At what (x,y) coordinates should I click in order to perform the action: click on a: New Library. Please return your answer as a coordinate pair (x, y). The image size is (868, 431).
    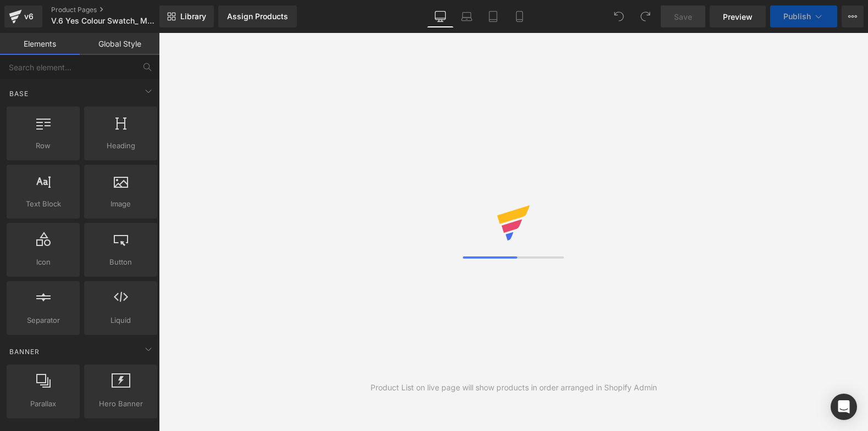
    Looking at the image, I should click on (186, 16).